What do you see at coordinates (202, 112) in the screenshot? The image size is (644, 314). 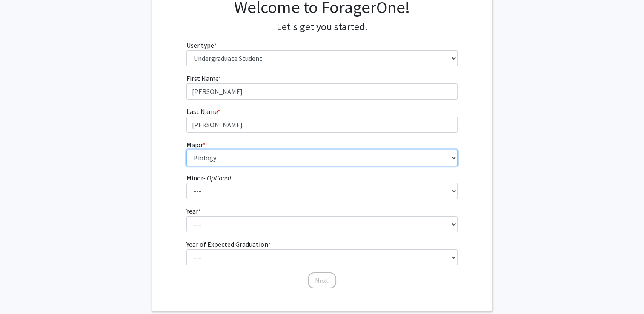 I see `span: Last Name` at bounding box center [202, 112].